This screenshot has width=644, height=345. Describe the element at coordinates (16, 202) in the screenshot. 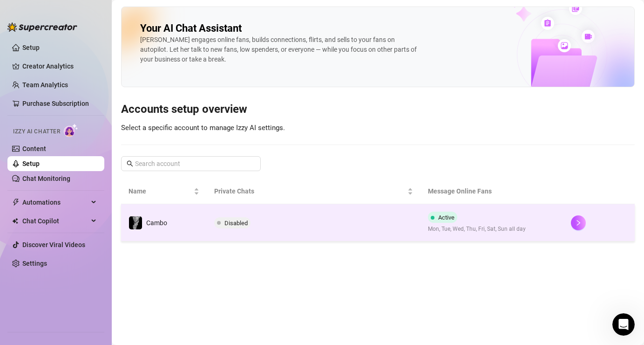

I see `span: thunderbolt` at that location.